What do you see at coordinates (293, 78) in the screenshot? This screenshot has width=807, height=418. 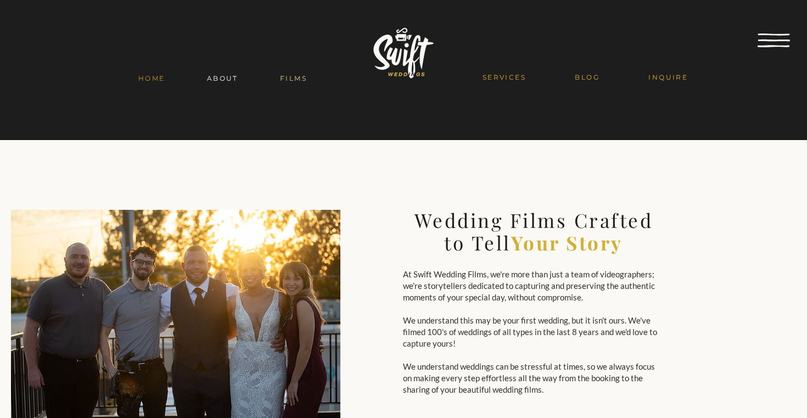 I see `span: FILMS` at bounding box center [293, 78].